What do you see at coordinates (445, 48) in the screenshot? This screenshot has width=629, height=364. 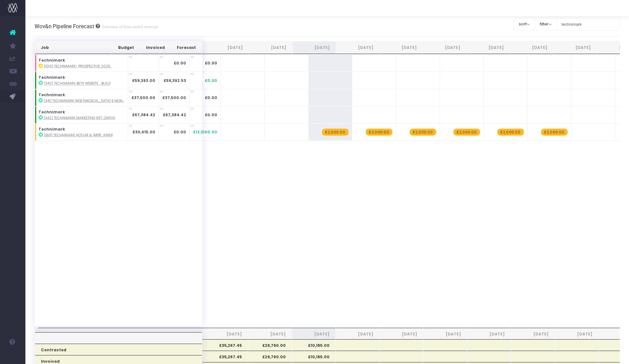 I see `th: Nov 25: activate to sort column ascending` at bounding box center [445, 48].